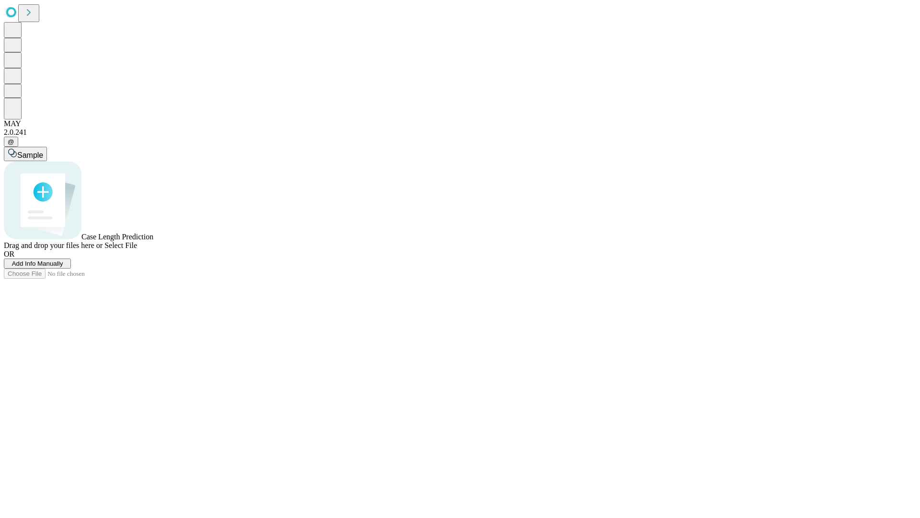  I want to click on span: OR, so click(9, 254).